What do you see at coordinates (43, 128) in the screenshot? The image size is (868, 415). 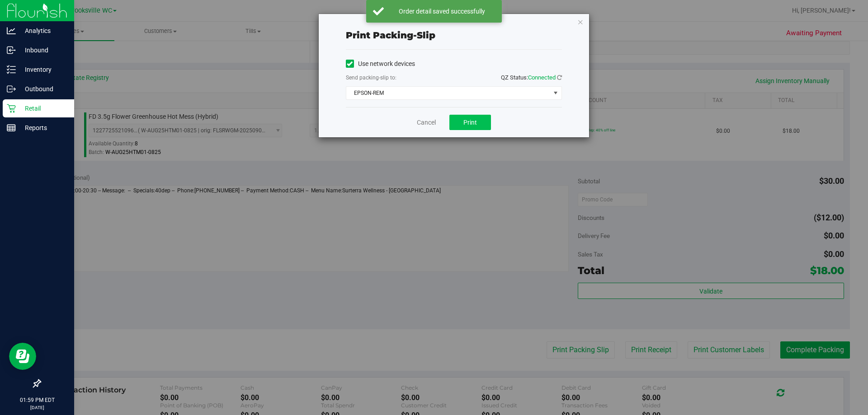 I see `p: Reports` at bounding box center [43, 128].